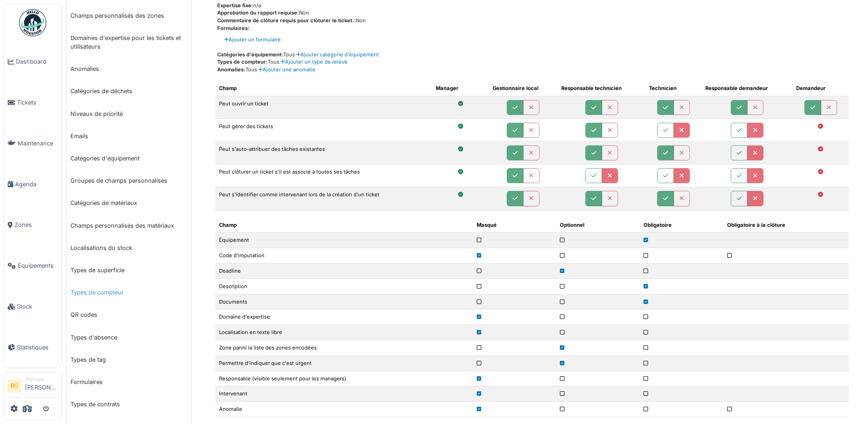  I want to click on a: Tickets, so click(32, 102).